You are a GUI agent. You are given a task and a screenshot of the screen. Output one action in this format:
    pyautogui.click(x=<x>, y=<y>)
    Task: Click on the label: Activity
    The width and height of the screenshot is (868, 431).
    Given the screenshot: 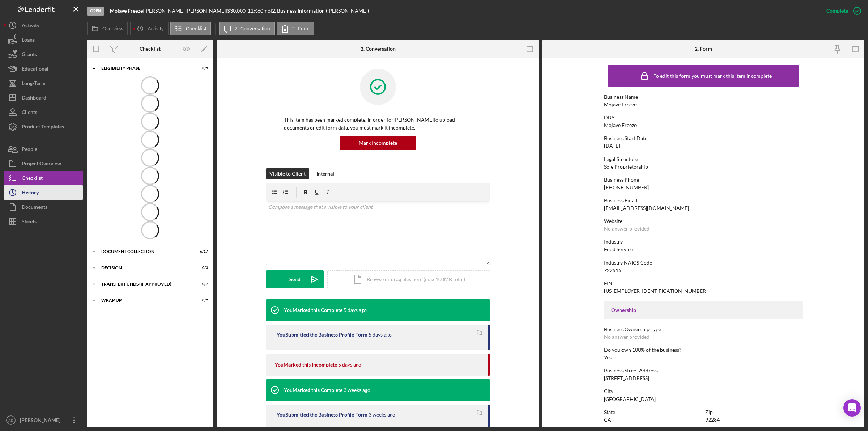 What is the action you would take?
    pyautogui.click(x=156, y=28)
    